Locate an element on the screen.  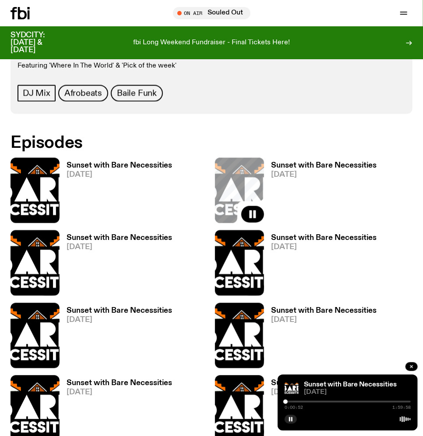
a: Afrobeats is located at coordinates (83, 93).